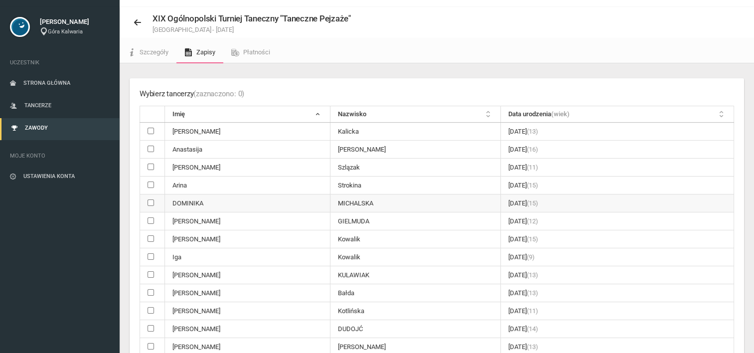 The height and width of the screenshot is (353, 754). What do you see at coordinates (206, 52) in the screenshot?
I see `span: Zapisy` at bounding box center [206, 52].